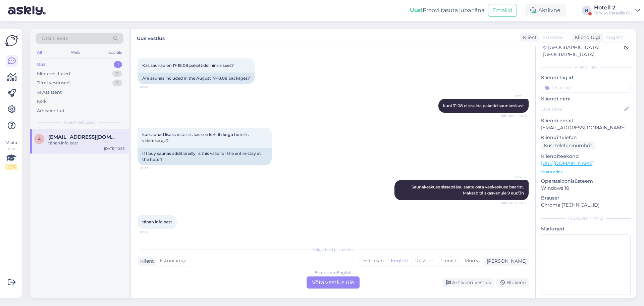 This screenshot has height=306, width=644. I want to click on div: tänan info eest, so click(87, 143).